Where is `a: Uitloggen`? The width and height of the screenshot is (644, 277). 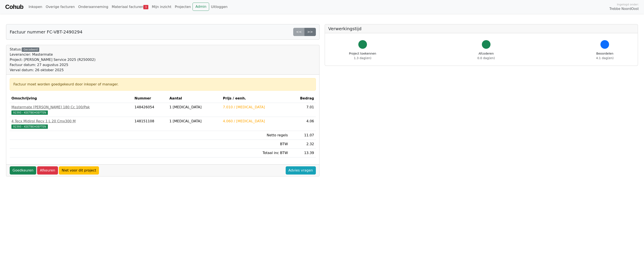
a: Uitloggen is located at coordinates (219, 7).